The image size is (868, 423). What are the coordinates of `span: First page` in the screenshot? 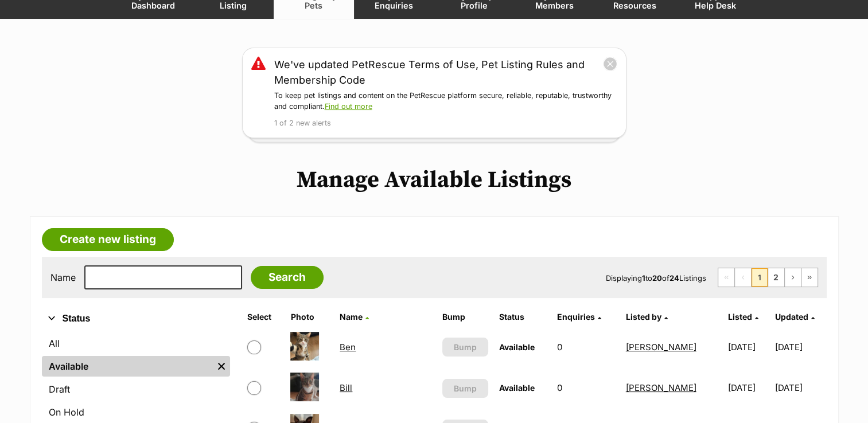 It's located at (727, 277).